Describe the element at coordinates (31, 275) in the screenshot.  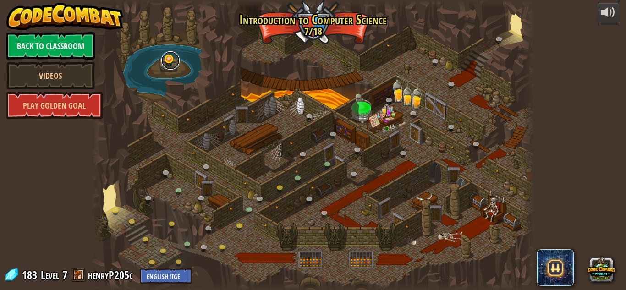
I see `span: 183` at that location.